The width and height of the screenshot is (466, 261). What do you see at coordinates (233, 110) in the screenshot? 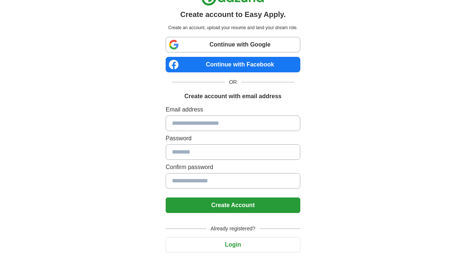
I see `label: Email address` at bounding box center [233, 110].